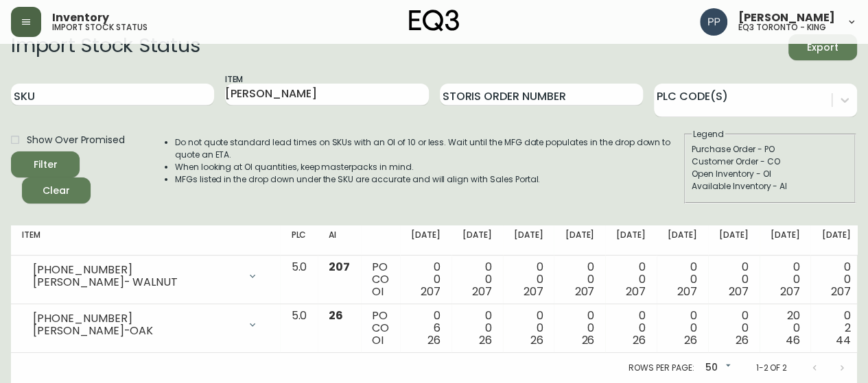  I want to click on p: Rows per page:, so click(661, 368).